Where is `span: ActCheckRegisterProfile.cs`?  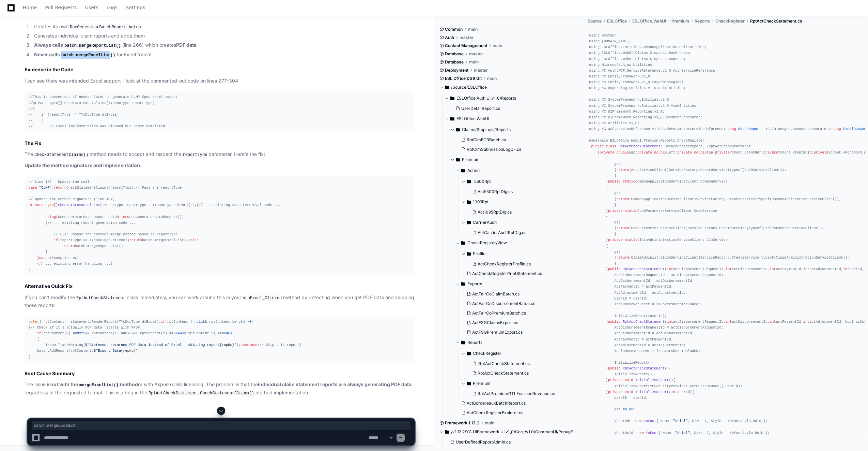
span: ActCheckRegisterProfile.cs is located at coordinates (504, 264).